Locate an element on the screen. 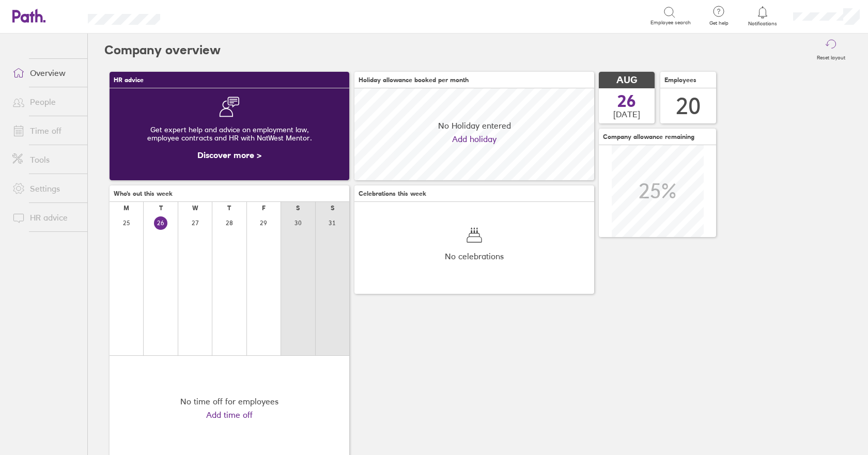  a: HR advice is located at coordinates (45, 217).